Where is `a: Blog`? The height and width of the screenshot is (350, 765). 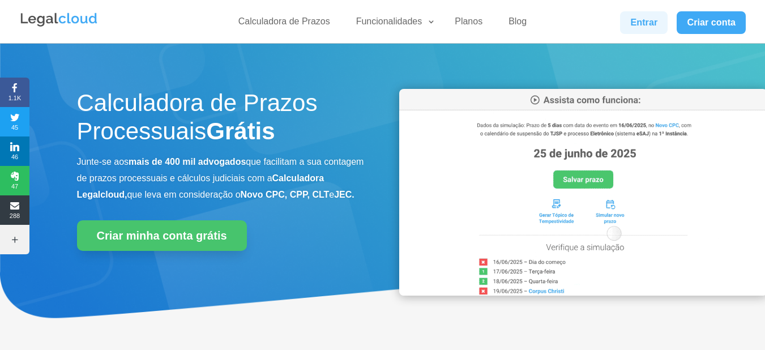 a: Blog is located at coordinates (518, 24).